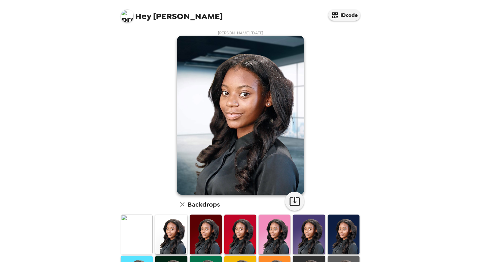 This screenshot has height=262, width=481. What do you see at coordinates (143, 16) in the screenshot?
I see `span: Hey` at bounding box center [143, 16].